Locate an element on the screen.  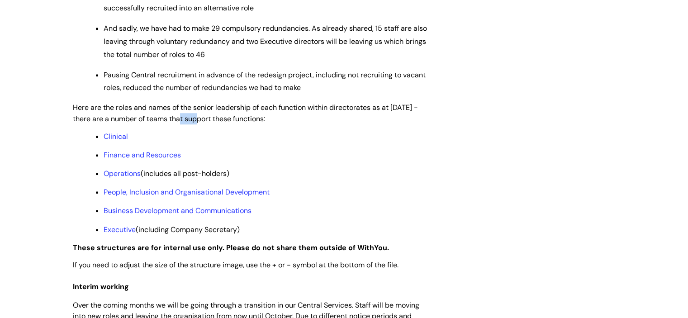
p: Pausing Central recruitment in advance of the redesign project, including not recruiting to vacan... is located at coordinates (267, 82).